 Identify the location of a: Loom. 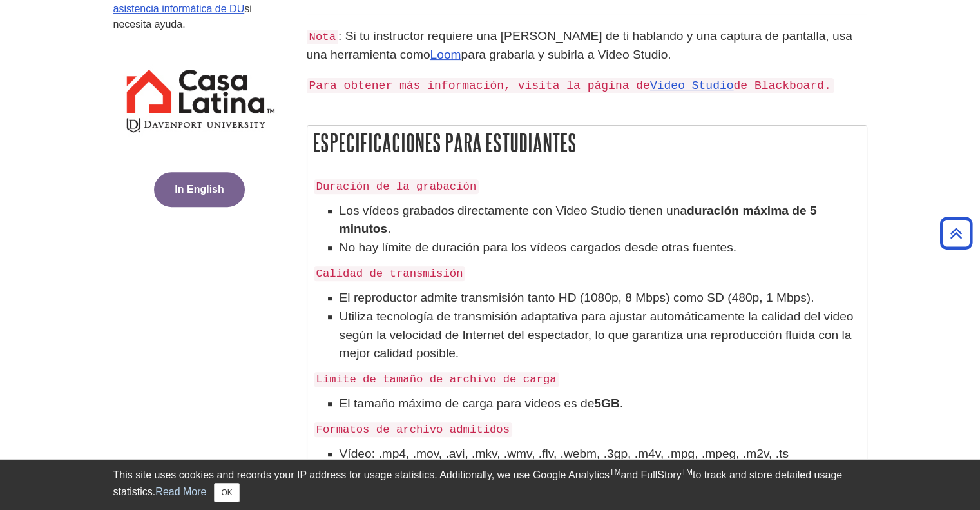
(445, 54).